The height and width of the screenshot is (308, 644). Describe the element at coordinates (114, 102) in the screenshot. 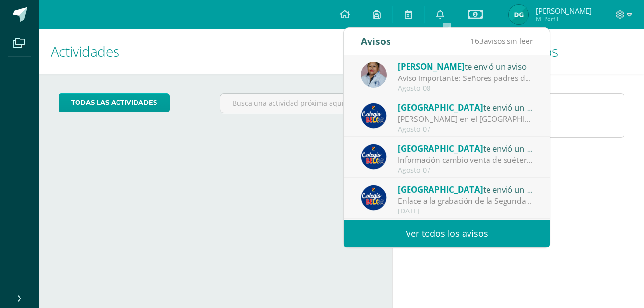

I see `a: todas las Actividades` at that location.